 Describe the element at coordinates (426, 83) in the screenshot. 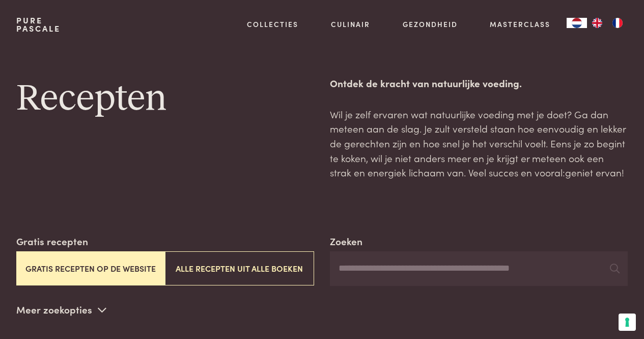

I see `strong: Ontdek de kracht van natuurlijke voeding.` at that location.